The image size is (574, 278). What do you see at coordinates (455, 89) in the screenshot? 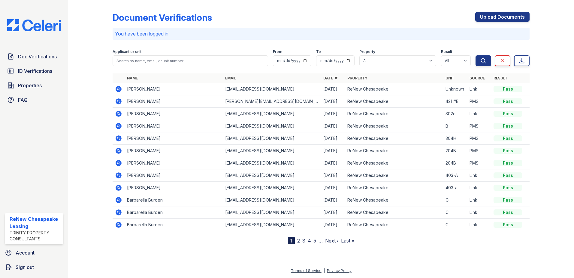
I see `td: Unknown` at bounding box center [455, 89].